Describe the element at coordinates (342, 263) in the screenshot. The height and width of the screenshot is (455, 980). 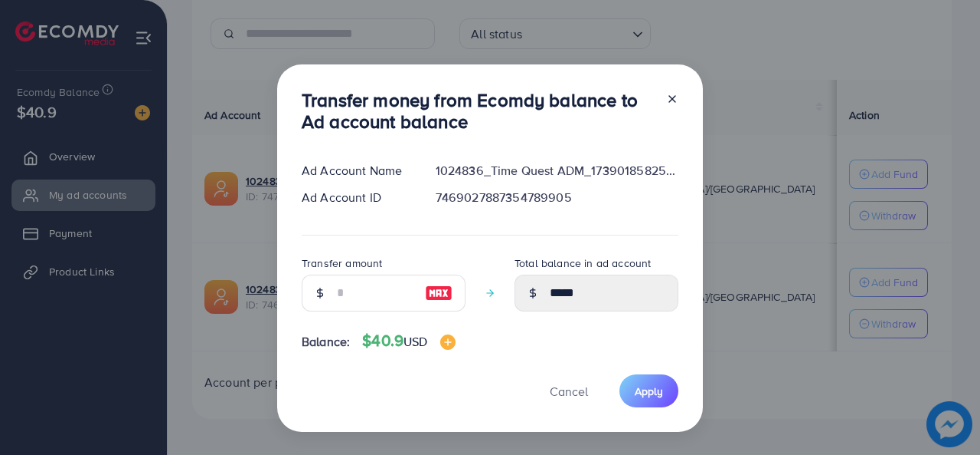
I see `label: Transfer amount` at that location.